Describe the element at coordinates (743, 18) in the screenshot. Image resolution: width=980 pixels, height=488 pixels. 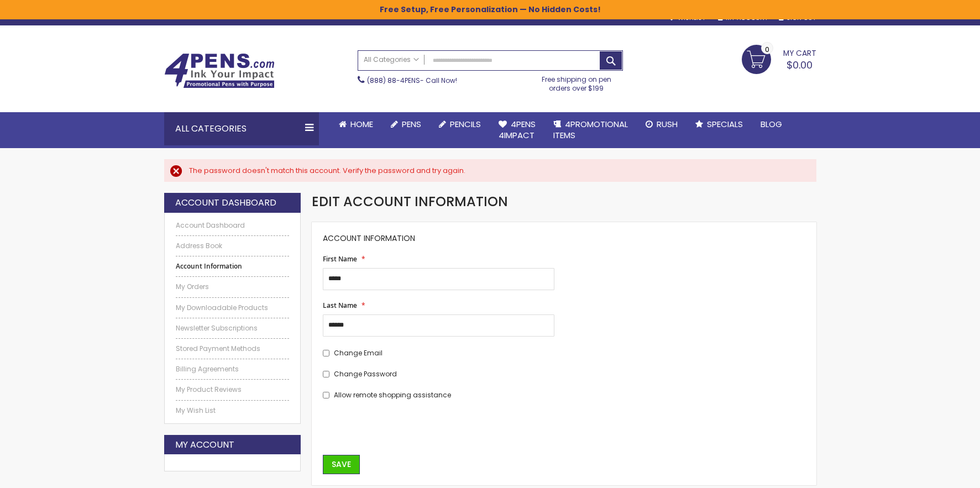
I see `a: My Account` at that location.